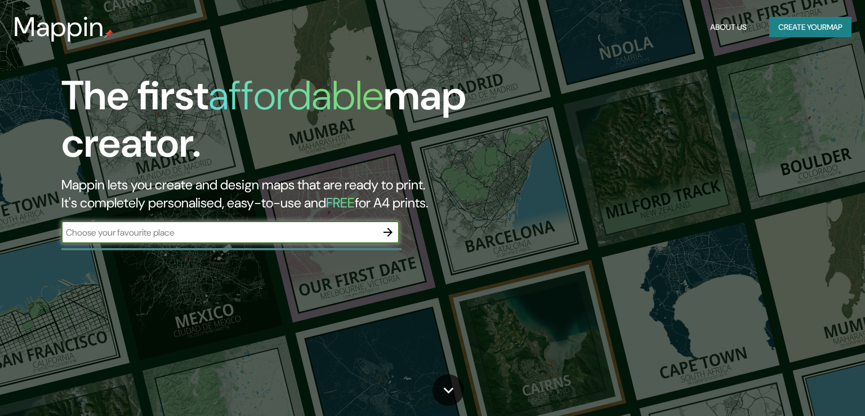 Image resolution: width=865 pixels, height=416 pixels. I want to click on input: Choose your favourite place, so click(219, 232).